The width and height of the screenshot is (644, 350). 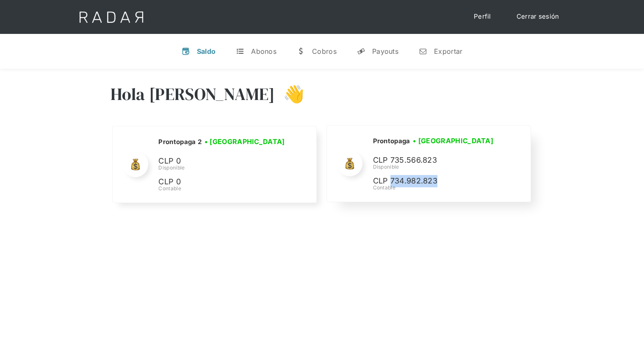 What do you see at coordinates (206, 51) in the screenshot?
I see `div: Saldo` at bounding box center [206, 51].